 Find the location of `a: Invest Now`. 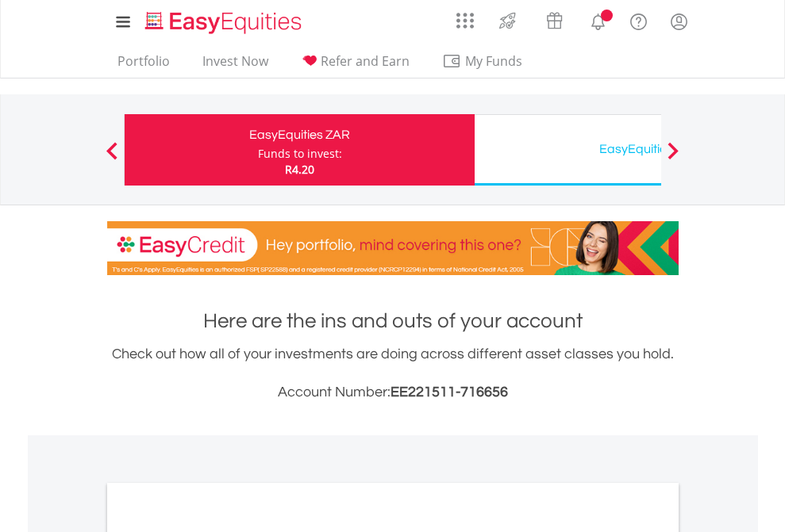

a: Invest Now is located at coordinates (235, 65).